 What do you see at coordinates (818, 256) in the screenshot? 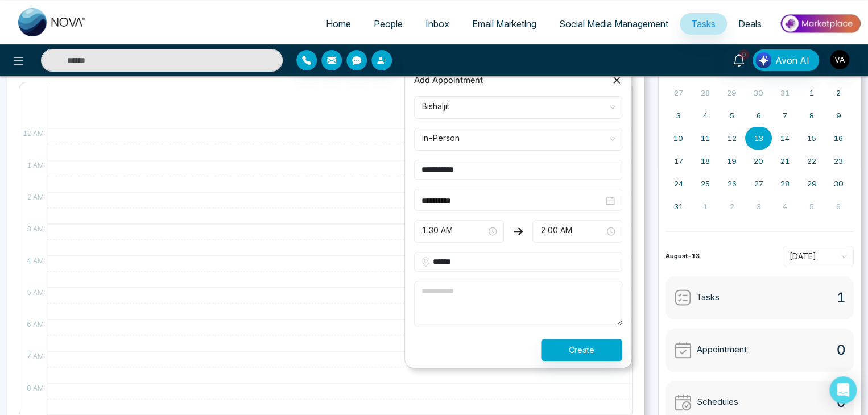
I see `span: Today` at bounding box center [818, 256].